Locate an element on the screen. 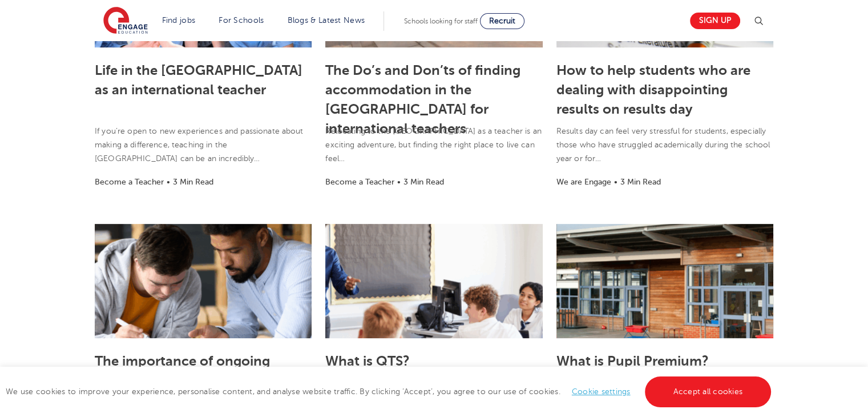 The image size is (868, 417). p: Results day can feel very stressful for students, especially those who have struggled academicall... is located at coordinates (664, 145).